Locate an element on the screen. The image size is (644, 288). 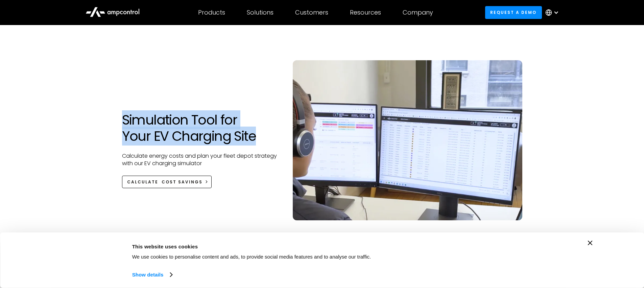
img: Simulation tool to simulate your ev charging site using Ampcontrol is located at coordinates (407, 140).